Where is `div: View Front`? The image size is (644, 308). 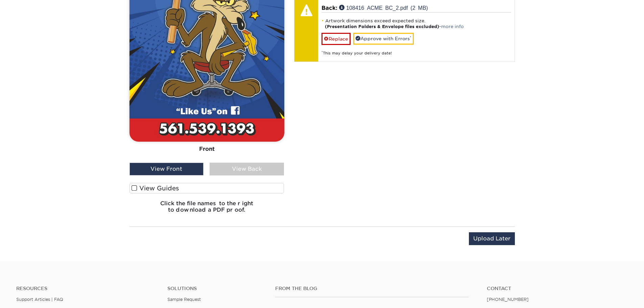
div: View Front is located at coordinates (167, 169).